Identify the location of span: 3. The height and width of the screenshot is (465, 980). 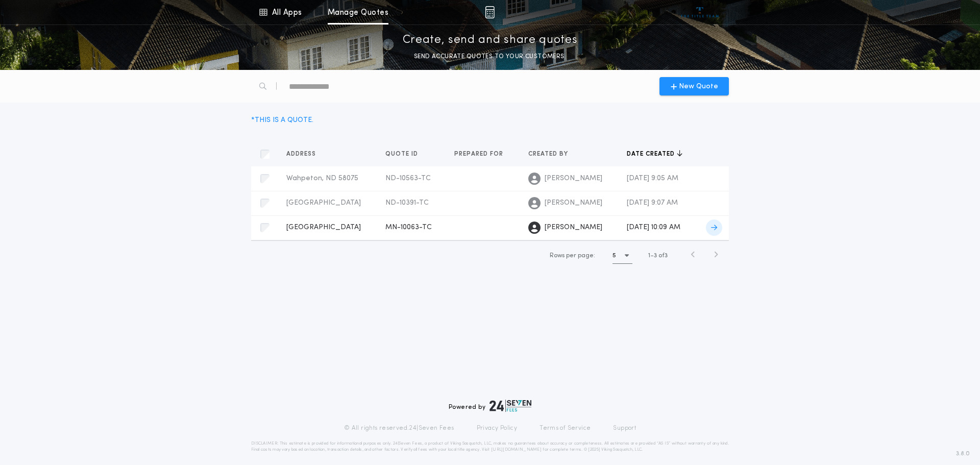
(655, 256).